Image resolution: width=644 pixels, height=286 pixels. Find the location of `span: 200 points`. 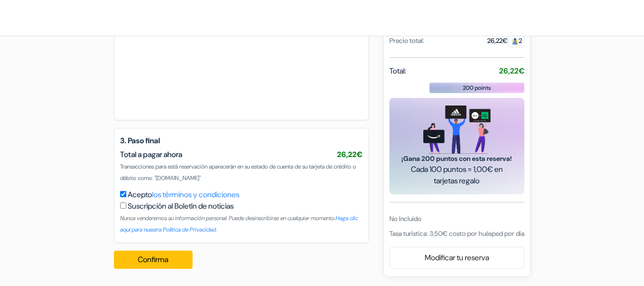

span: 200 points is located at coordinates (477, 88).